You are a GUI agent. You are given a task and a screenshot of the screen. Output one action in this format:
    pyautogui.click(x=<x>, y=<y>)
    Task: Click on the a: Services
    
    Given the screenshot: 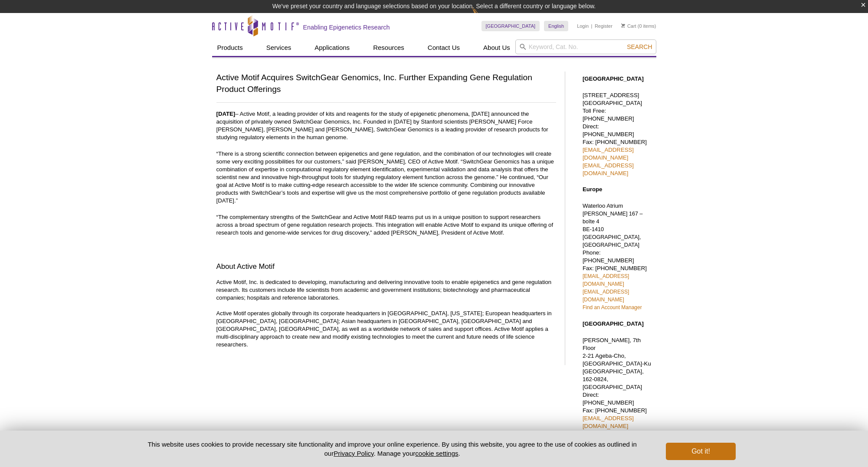 What is the action you would take?
    pyautogui.click(x=279, y=48)
    